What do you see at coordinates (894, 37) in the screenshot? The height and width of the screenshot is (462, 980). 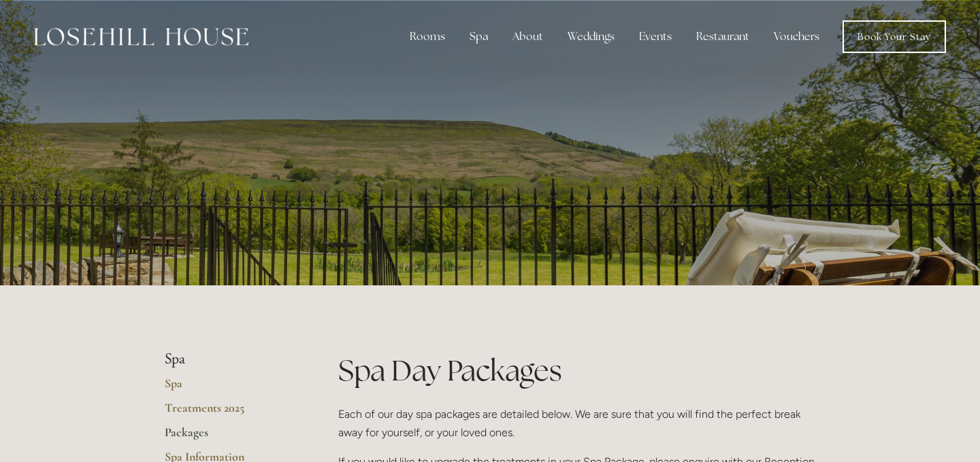 I see `a: Book Your Stay` at bounding box center [894, 37].